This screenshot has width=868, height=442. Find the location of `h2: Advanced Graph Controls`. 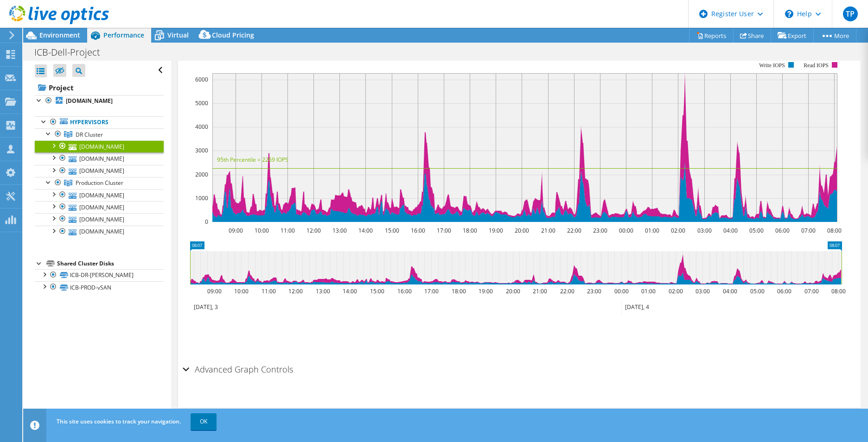

h2: Advanced Graph Controls is located at coordinates (238, 370).